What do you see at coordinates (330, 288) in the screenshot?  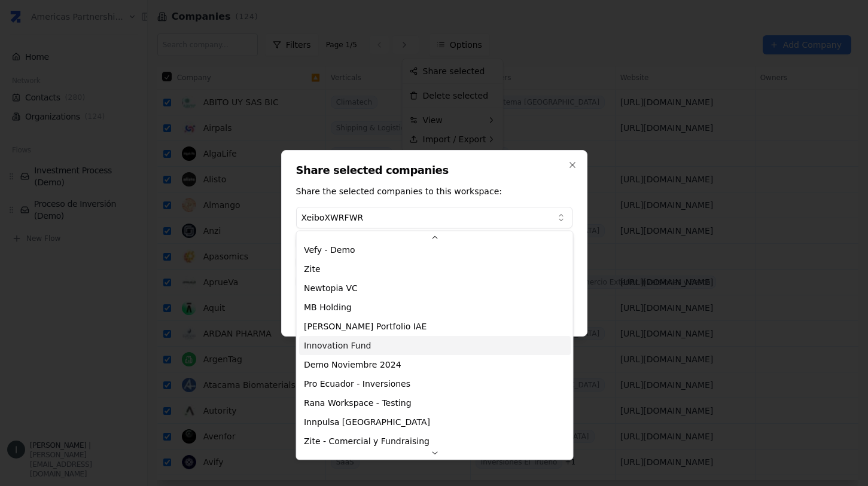 I see `span: Newtopia VC` at bounding box center [330, 288].